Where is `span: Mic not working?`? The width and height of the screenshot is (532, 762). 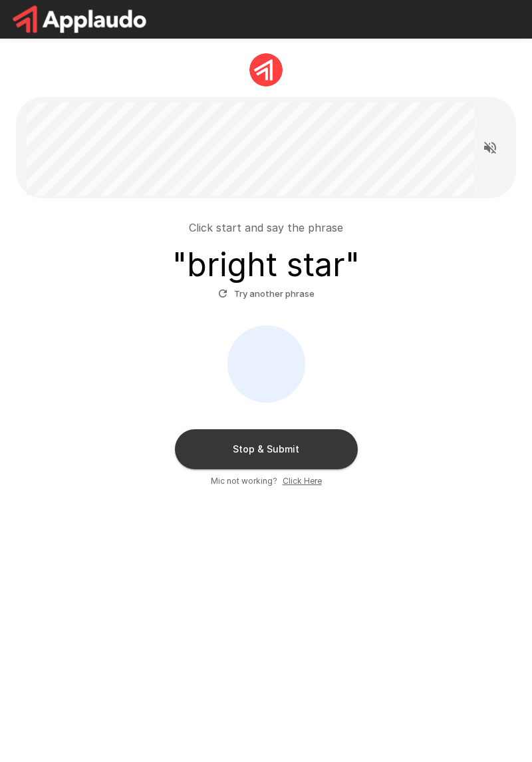
span: Mic not working? is located at coordinates (244, 481).